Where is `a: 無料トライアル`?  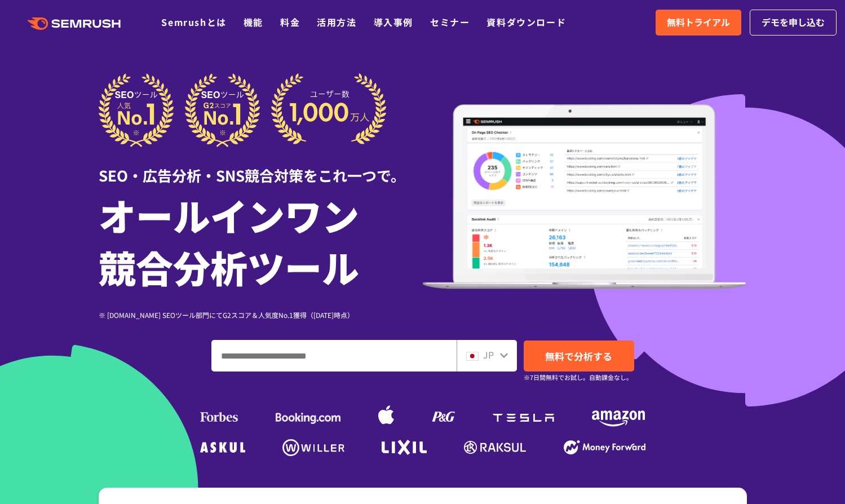 a: 無料トライアル is located at coordinates (698, 22).